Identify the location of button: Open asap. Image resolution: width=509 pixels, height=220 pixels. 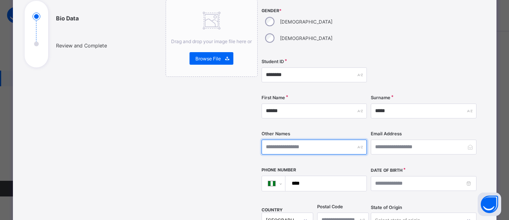
(490, 204).